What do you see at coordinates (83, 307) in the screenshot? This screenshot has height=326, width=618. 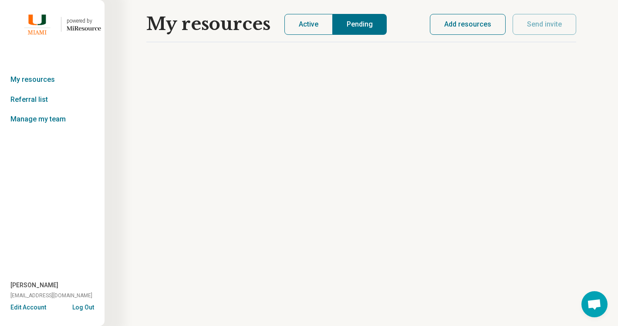 I see `button: Log Out` at bounding box center [83, 307].